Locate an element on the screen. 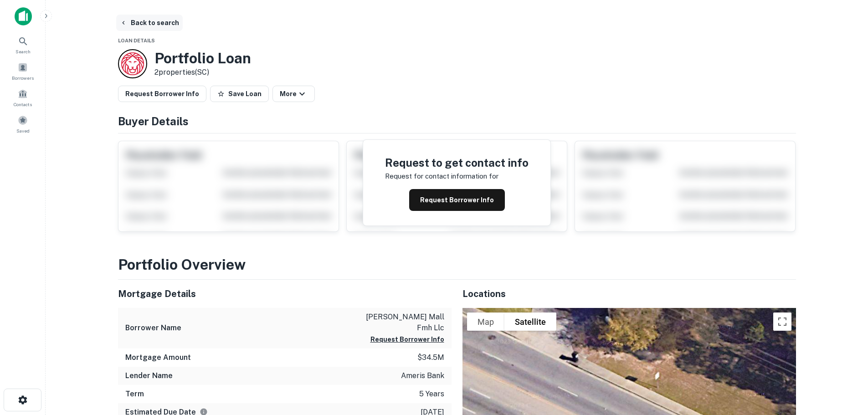 This screenshot has width=868, height=415. div: Borrowers is located at coordinates (23, 71).